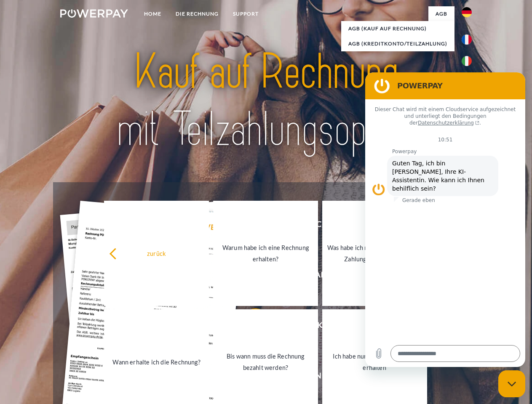 This screenshot has width=532, height=404. I want to click on div: Bis wann muss die Rechnung bezahlt werden?, so click(265, 362).